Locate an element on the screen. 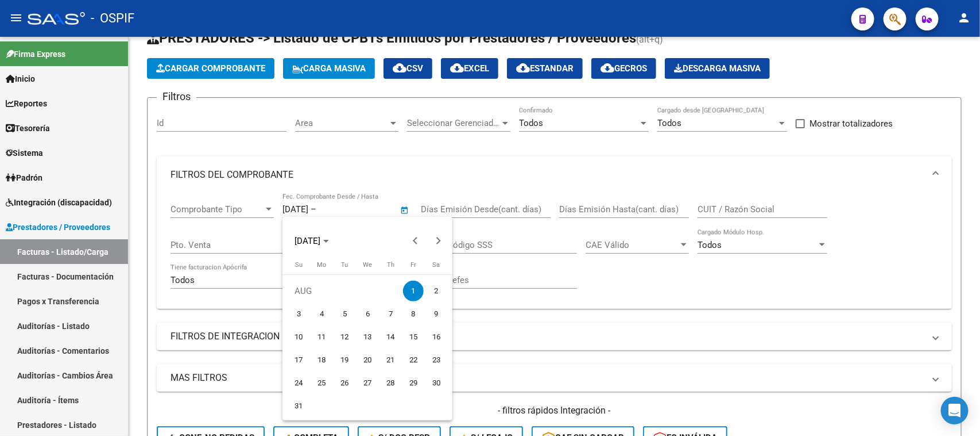 The height and width of the screenshot is (436, 980). span: 1 is located at coordinates (414, 290).